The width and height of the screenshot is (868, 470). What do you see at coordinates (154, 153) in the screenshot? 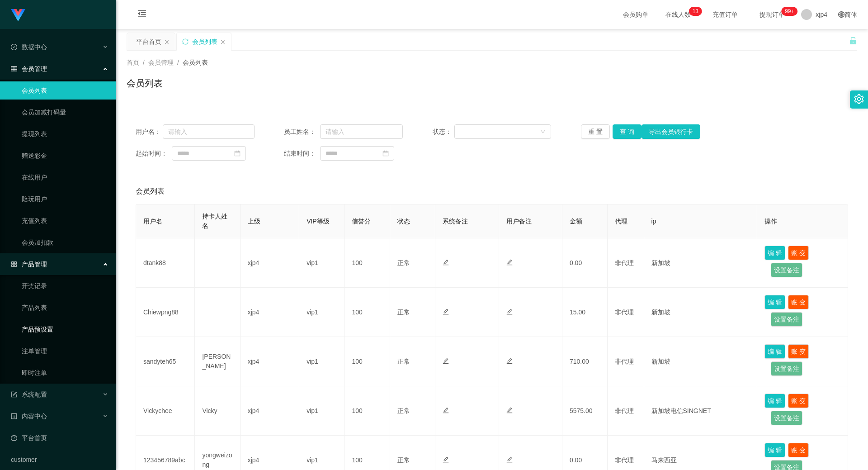
I see `span: 起始时间：` at bounding box center [154, 153].